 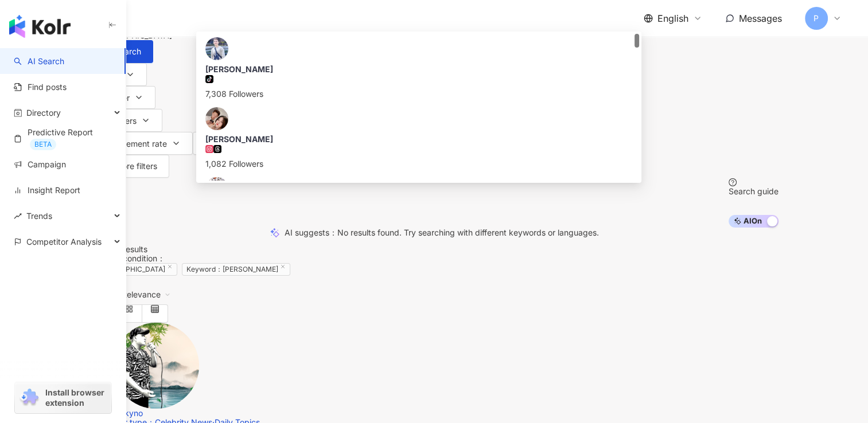 I want to click on a: Campaign, so click(x=40, y=165).